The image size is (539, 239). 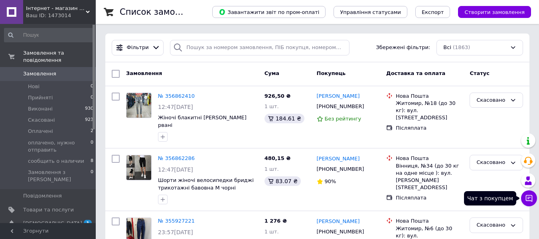 What do you see at coordinates (34, 87) in the screenshot?
I see `span: Нові` at bounding box center [34, 87].